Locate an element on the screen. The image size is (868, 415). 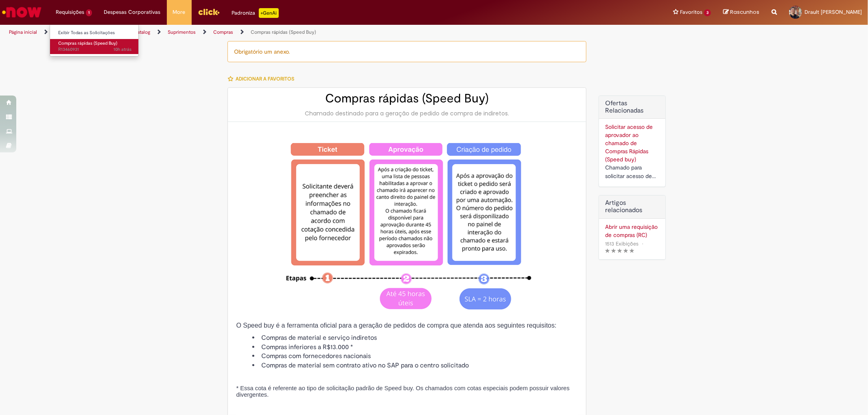
li: Compras de material sem contrato ativo no SAP para o centro solicitado is located at coordinates (415, 365).